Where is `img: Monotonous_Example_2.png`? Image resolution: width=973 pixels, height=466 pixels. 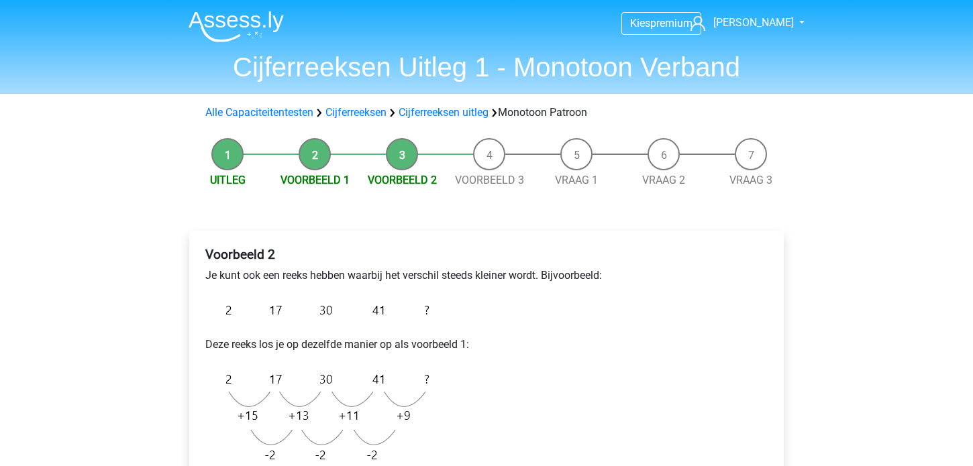 img: Monotonous_Example_2.png is located at coordinates (321, 310).